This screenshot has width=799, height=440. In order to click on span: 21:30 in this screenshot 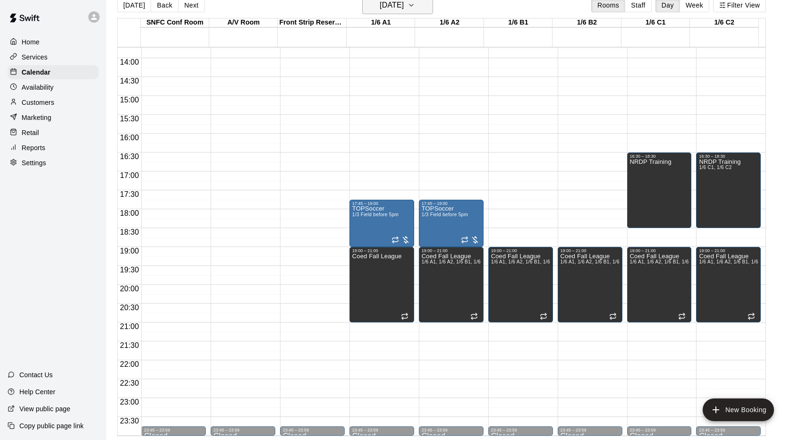, I will do `click(129, 345)`.